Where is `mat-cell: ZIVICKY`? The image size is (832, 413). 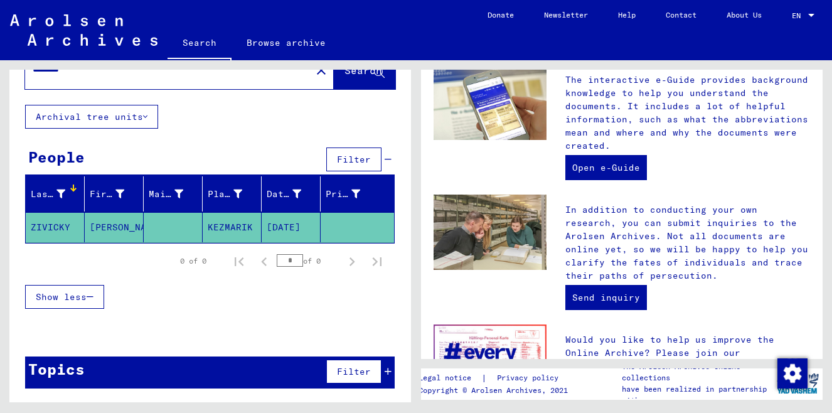
mat-cell: ZIVICKY is located at coordinates (55, 227).